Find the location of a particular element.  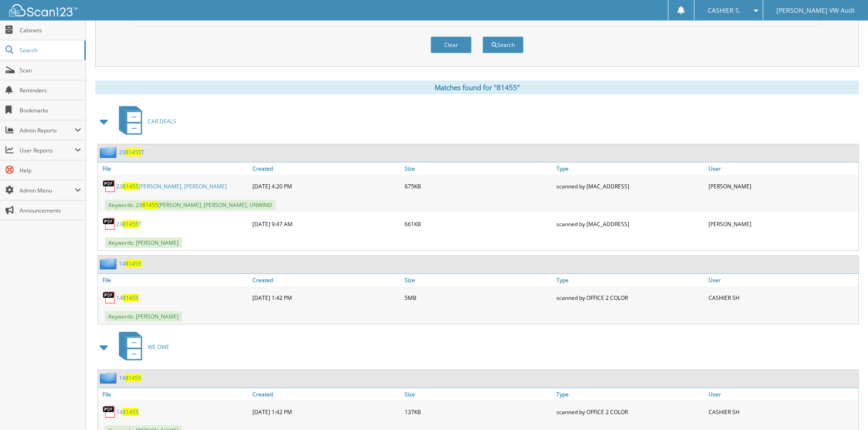

span: Admin Menu is located at coordinates (47, 190).